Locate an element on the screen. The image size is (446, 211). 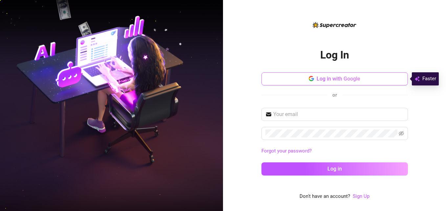
img: logo-BBDzfeDw.svg is located at coordinates (334, 25).